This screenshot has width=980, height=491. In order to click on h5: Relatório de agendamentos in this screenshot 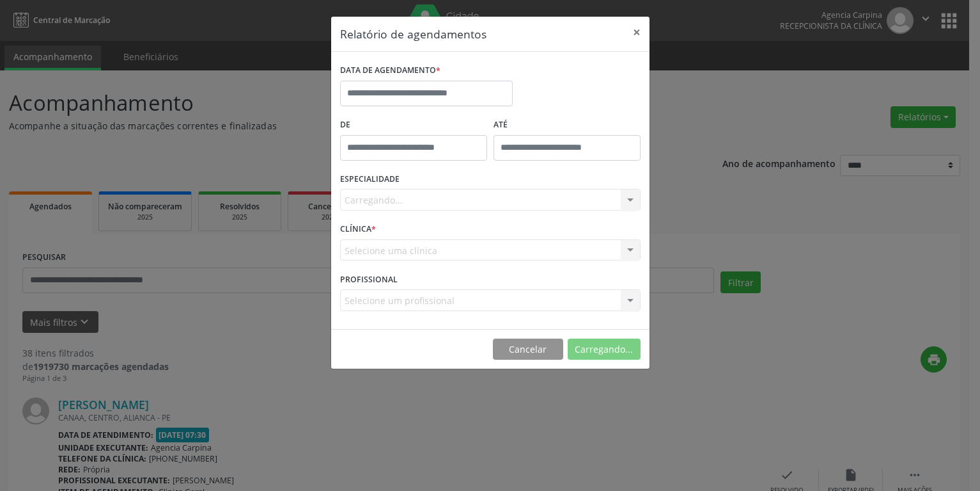, I will do `click(413, 34)`.